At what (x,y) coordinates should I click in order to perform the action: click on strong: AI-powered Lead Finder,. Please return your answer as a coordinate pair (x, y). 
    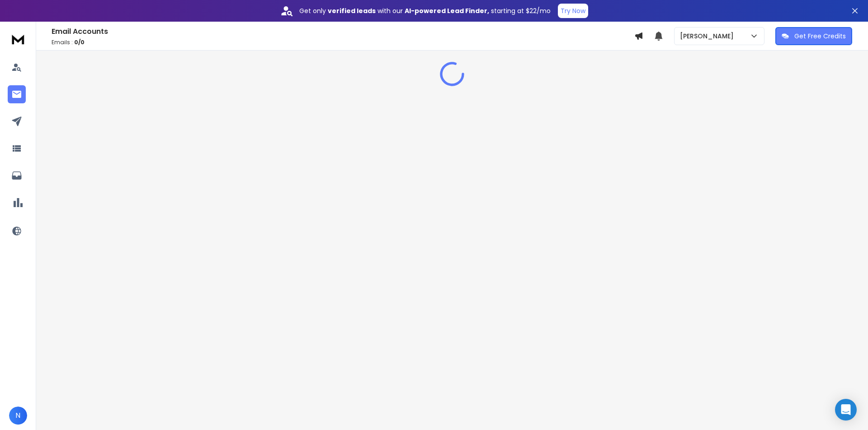
    Looking at the image, I should click on (447, 11).